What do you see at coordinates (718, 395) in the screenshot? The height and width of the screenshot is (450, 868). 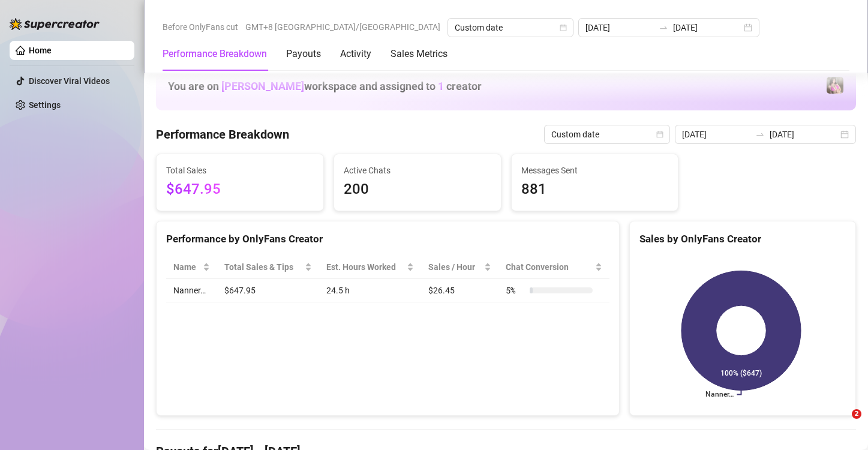 I see `text: Nanner…` at bounding box center [718, 395].